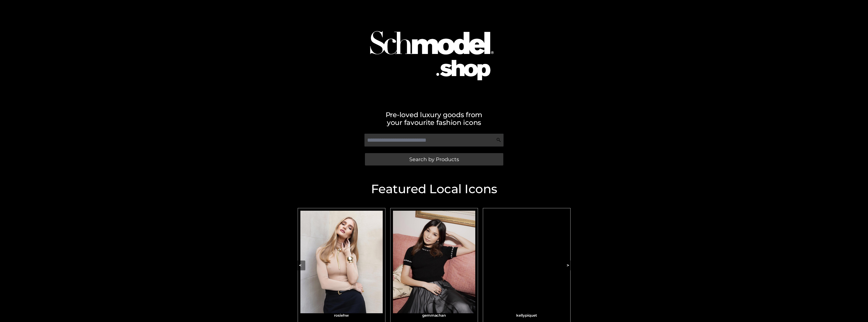 The height and width of the screenshot is (322, 868). I want to click on img: rosiehw, so click(342, 262).